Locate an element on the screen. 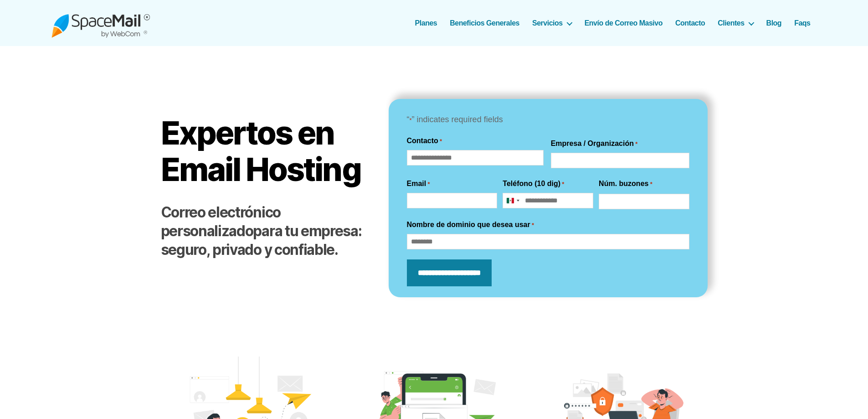 Image resolution: width=868 pixels, height=419 pixels. a: Faqs is located at coordinates (802, 23).